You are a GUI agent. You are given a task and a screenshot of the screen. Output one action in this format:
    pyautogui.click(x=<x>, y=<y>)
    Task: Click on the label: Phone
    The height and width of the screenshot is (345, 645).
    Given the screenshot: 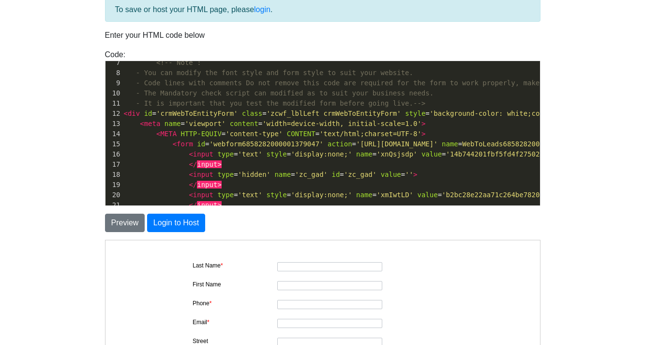 What is the action you would take?
    pyautogui.click(x=96, y=63)
    